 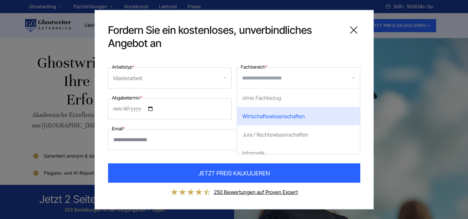 I want to click on label: Fachbereich, so click(x=254, y=67).